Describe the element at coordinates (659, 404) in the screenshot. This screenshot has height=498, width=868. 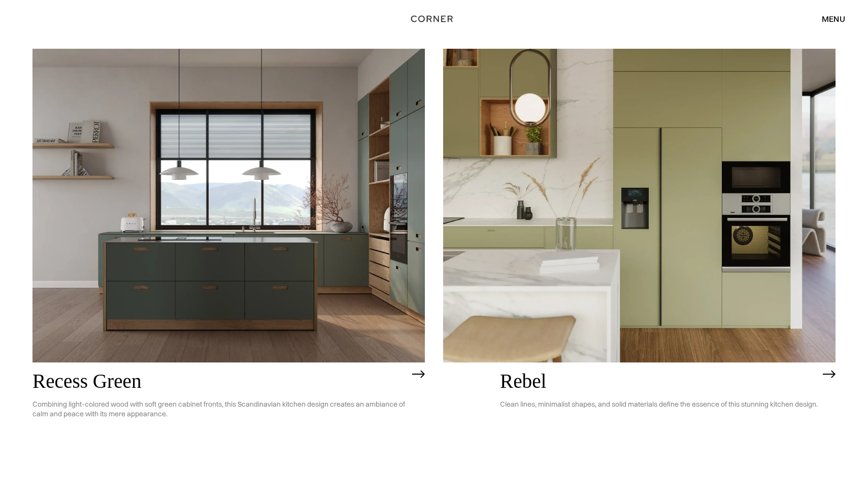
I see `p: Clean lines, minimalist shapes, and solid materials define the essence of this stunning kitchen d...` at that location.